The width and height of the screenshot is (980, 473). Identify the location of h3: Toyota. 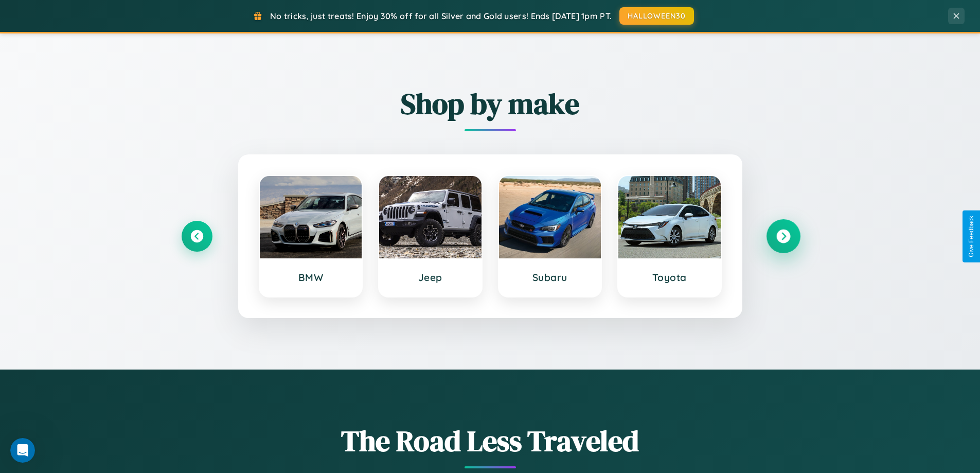
(669, 278).